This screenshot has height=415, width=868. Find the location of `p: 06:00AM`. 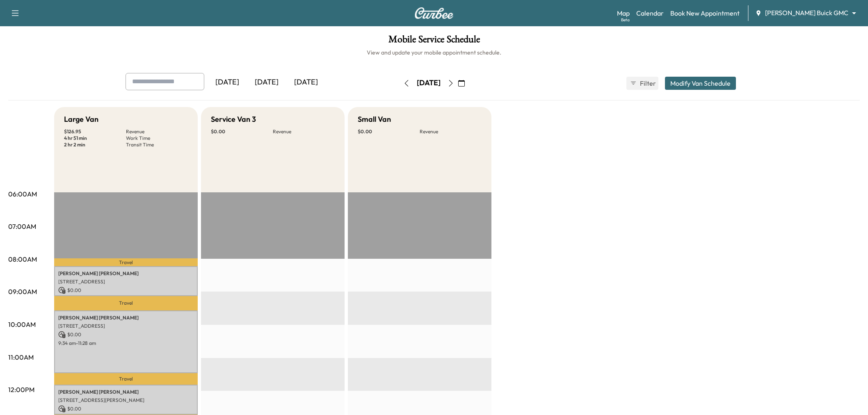

p: 06:00AM is located at coordinates (22, 194).